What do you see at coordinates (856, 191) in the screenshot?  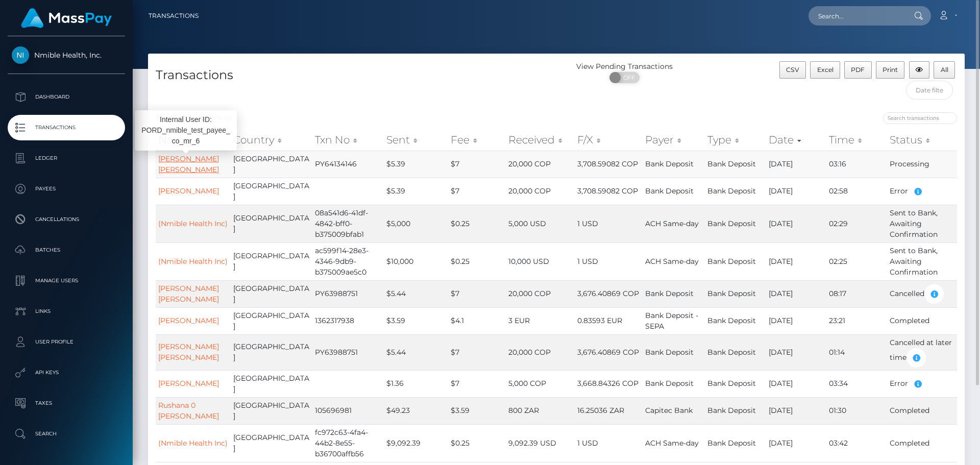 I see `td: 02:58` at bounding box center [856, 191].